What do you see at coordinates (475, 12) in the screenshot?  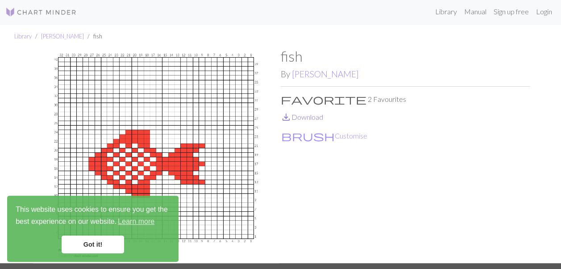 I see `a: Manual` at bounding box center [475, 12].